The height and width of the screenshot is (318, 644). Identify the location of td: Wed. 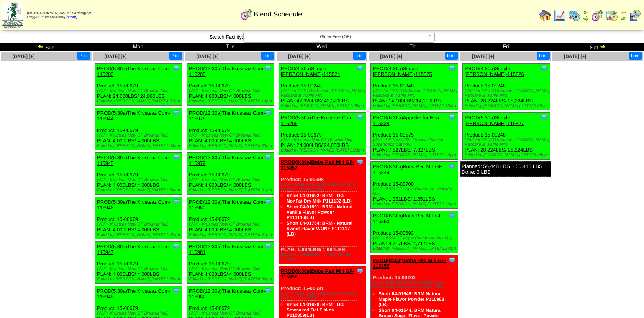
(322, 47).